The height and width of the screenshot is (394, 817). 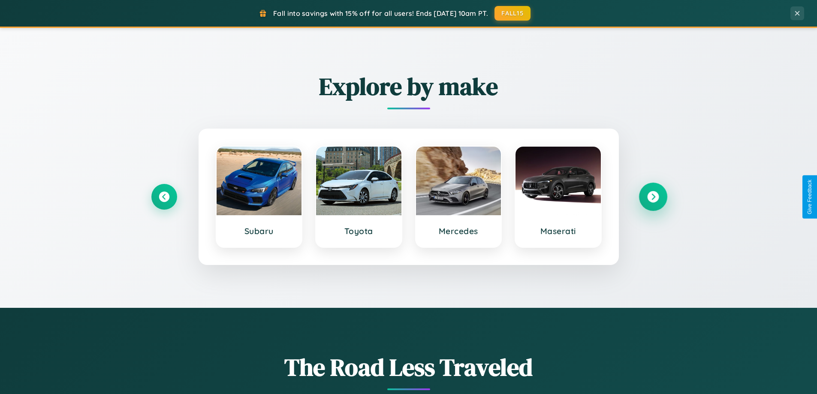 I want to click on button: FALL15, so click(x=513, y=13).